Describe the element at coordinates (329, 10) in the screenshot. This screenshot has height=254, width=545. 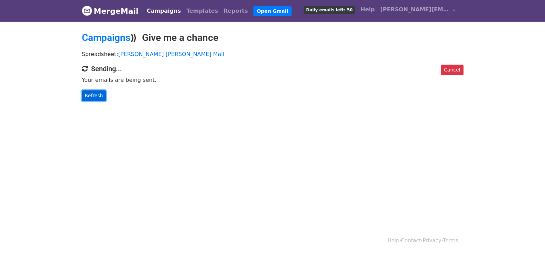
I see `span: Daily emails left: 50` at that location.